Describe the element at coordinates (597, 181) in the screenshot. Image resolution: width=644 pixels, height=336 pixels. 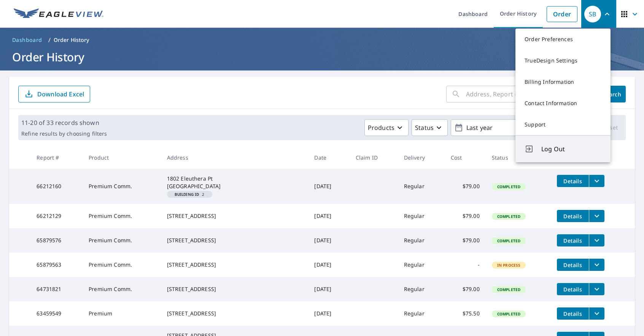
I see `button: filesDropdownBtn-66212160` at that location.